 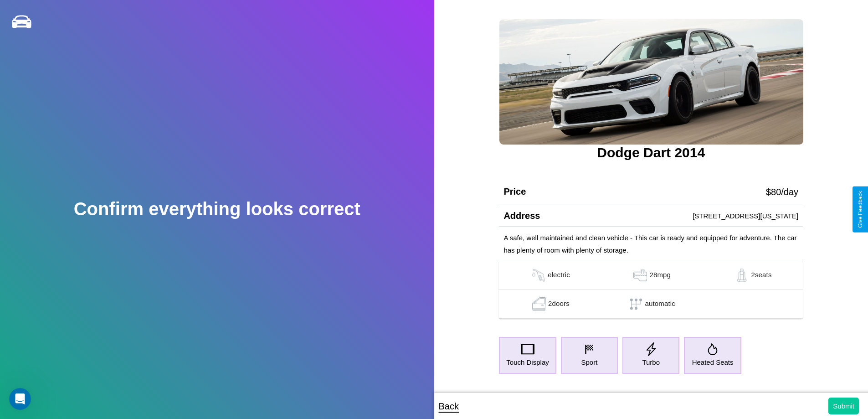 What do you see at coordinates (522, 216) in the screenshot?
I see `h4: Address` at bounding box center [522, 216].